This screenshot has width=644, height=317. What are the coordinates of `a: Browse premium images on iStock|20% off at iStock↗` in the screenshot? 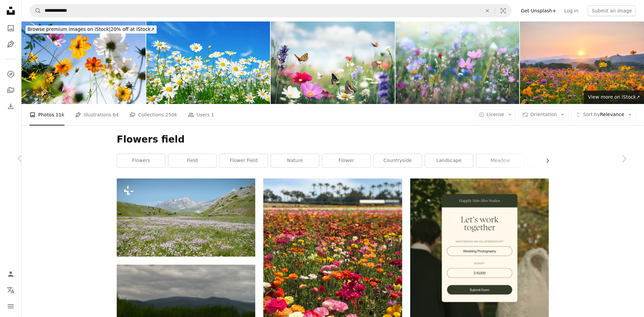 It's located at (91, 29).